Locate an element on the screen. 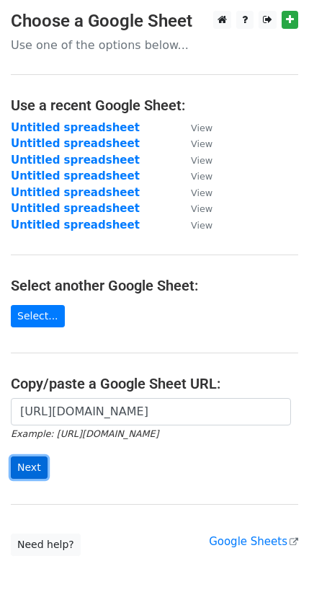 Image resolution: width=309 pixels, height=592 pixels. input: Next is located at coordinates (29, 467).